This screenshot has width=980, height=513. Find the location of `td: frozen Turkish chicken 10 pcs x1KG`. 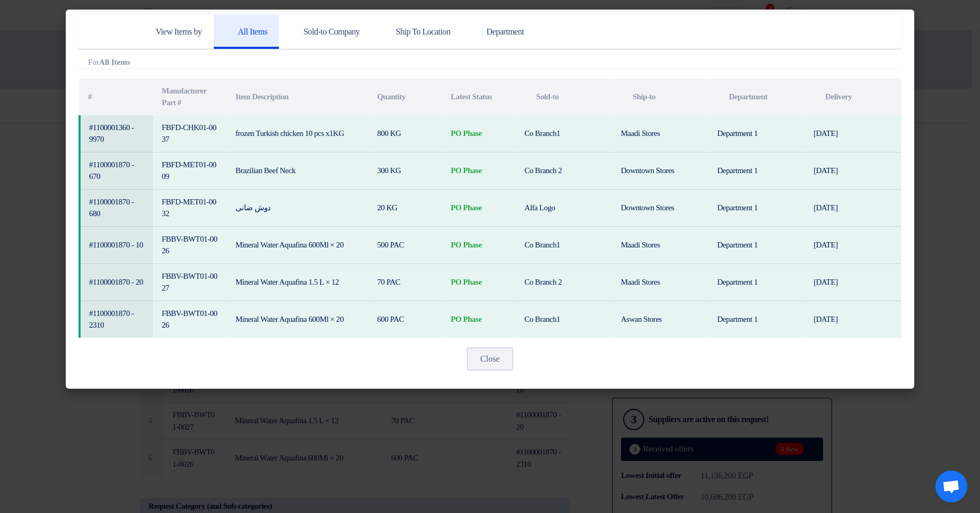

td: frozen Turkish chicken 10 pcs x1KG is located at coordinates (298, 134).